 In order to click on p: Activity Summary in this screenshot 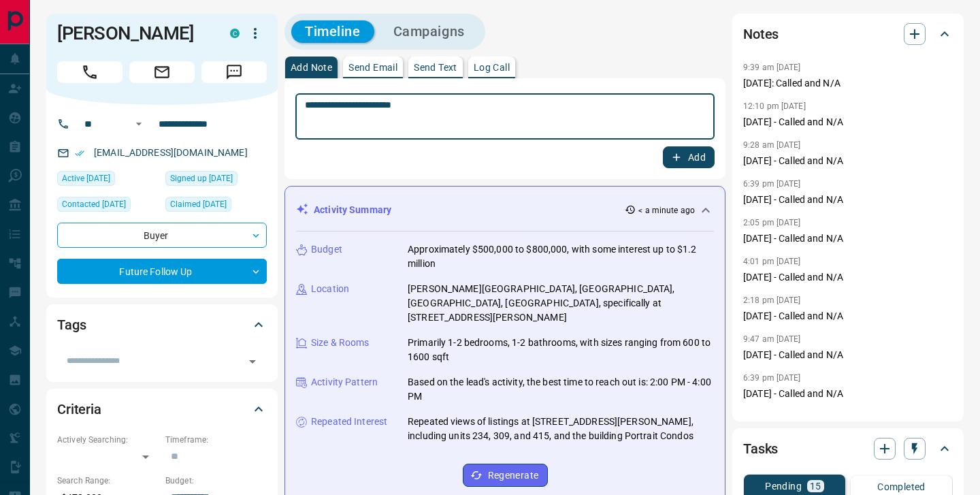, I will do `click(352, 210)`.